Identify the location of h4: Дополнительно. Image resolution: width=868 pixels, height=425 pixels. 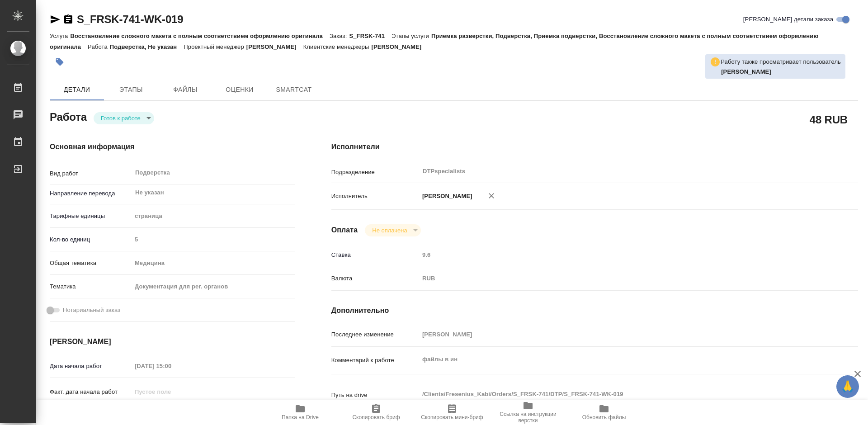
(594, 311).